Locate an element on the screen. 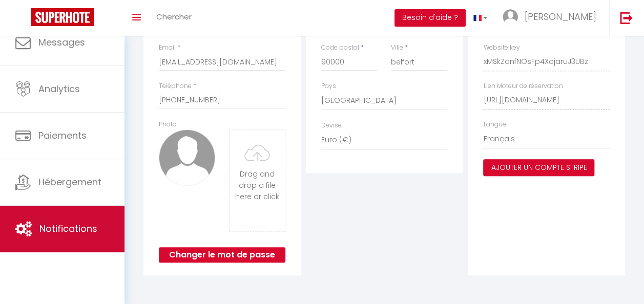 Image resolution: width=644 pixels, height=304 pixels. label: Email is located at coordinates (167, 47).